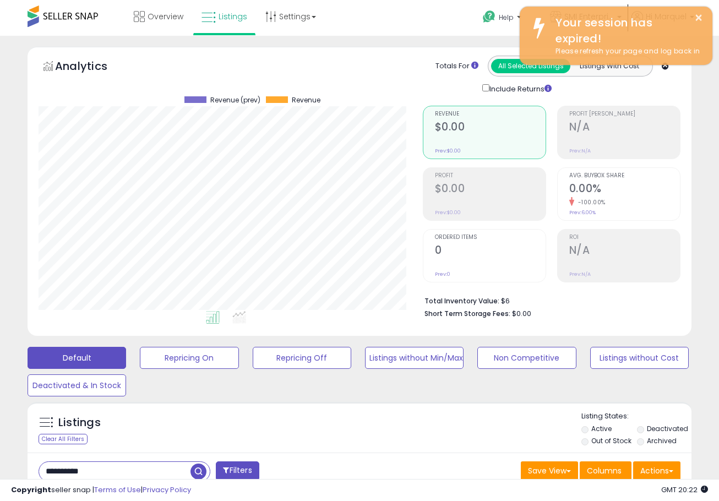 The height and width of the screenshot is (501, 719). What do you see at coordinates (590, 202) in the screenshot?
I see `small: -100.00%` at bounding box center [590, 202].